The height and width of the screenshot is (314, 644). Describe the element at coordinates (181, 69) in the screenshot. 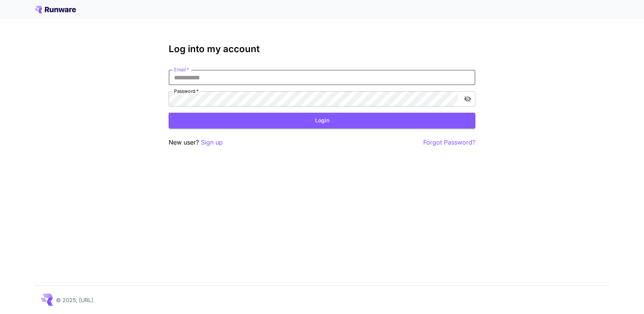

I see `label: Email` at that location.